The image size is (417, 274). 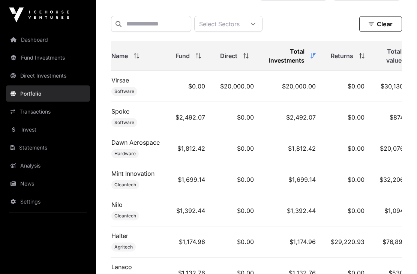 What do you see at coordinates (48, 166) in the screenshot?
I see `a: Analysis` at bounding box center [48, 166].